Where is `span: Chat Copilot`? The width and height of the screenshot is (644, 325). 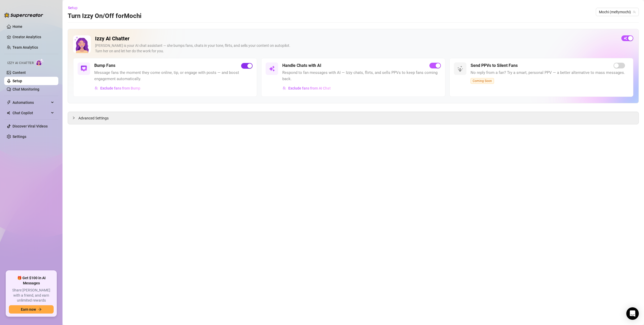
span: Chat Copilot is located at coordinates (31, 113).